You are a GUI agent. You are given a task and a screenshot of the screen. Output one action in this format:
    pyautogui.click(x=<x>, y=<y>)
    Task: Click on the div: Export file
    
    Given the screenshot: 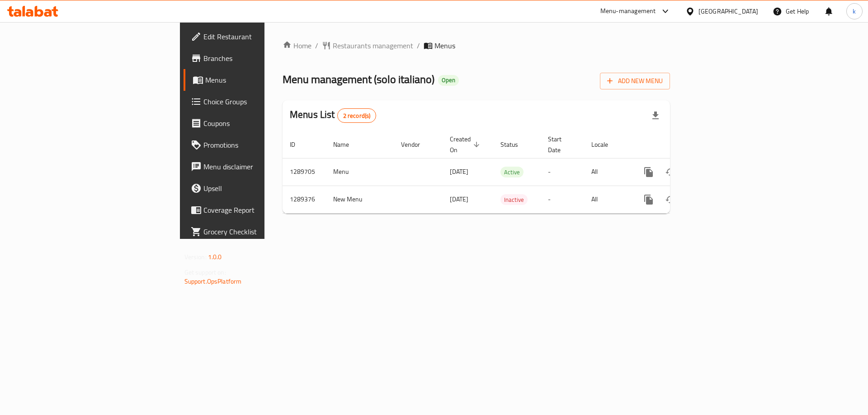 What is the action you would take?
    pyautogui.click(x=655, y=115)
    